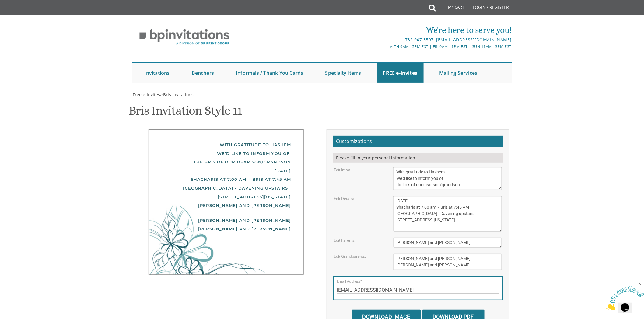  I want to click on div: Please fill in your personal information., so click(418, 158).